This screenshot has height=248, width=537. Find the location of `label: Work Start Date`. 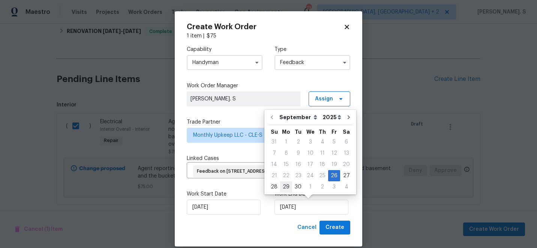

label: Work Start Date is located at coordinates (225, 194).